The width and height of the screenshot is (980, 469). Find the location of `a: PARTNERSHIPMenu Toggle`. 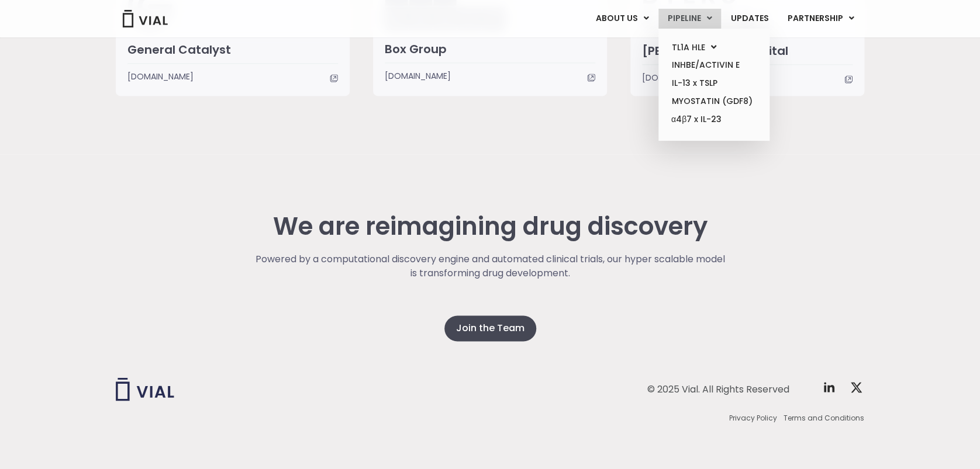

a: PARTNERSHIPMenu Toggle is located at coordinates (821, 19).